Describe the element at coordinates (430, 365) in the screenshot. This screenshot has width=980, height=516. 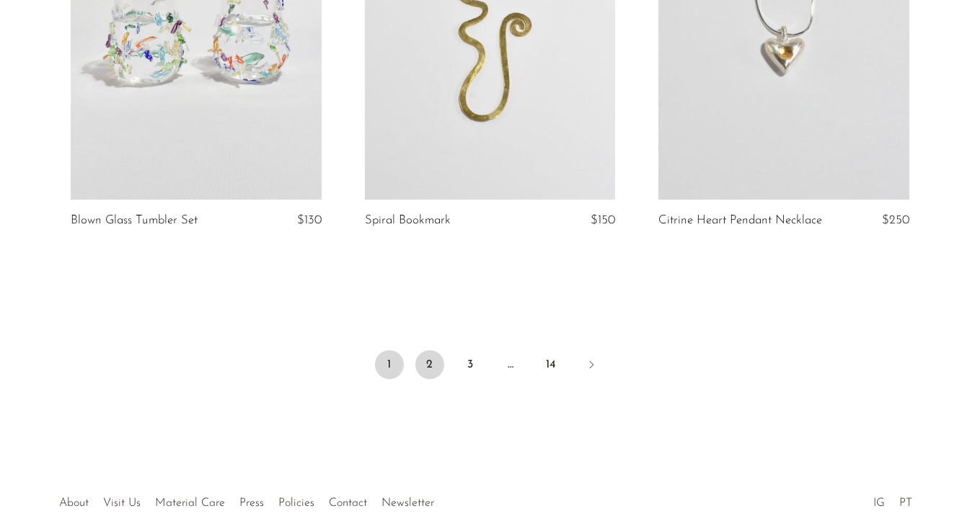
I see `a: 2` at that location.